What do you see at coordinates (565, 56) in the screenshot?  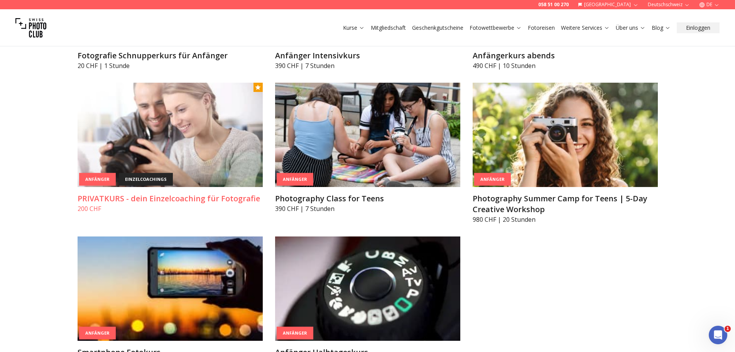 I see `h3: Anfängerkurs abends` at bounding box center [565, 56].